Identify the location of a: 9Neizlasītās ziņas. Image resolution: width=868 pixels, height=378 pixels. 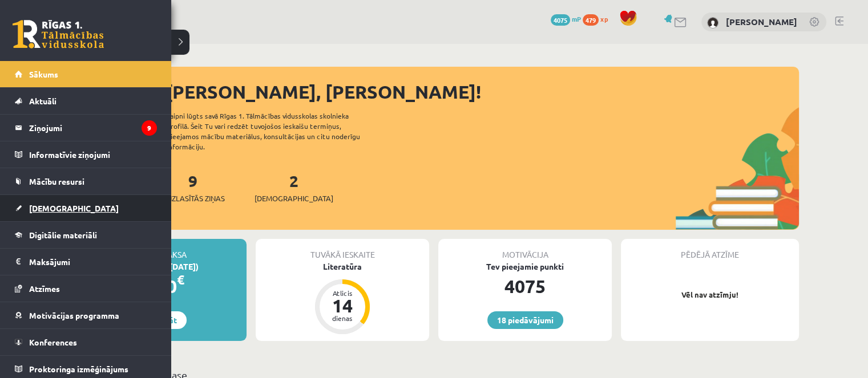
(193, 187).